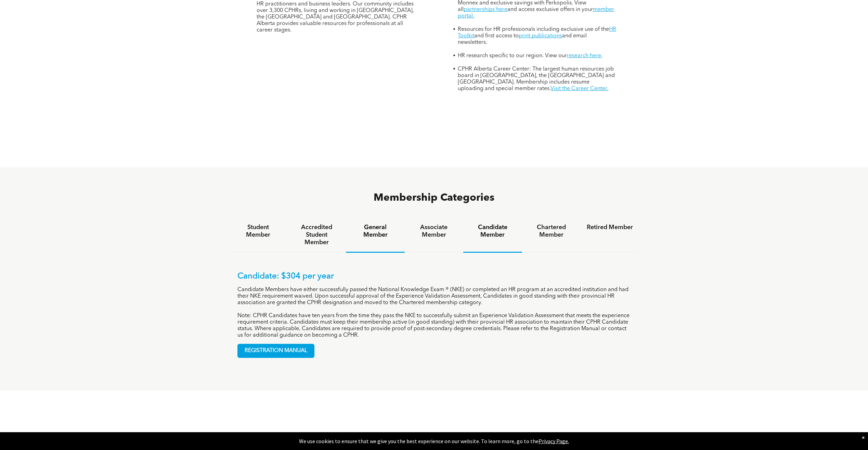  Describe the element at coordinates (275, 351) in the screenshot. I see `a: REGISTRATION MANUAL` at that location.